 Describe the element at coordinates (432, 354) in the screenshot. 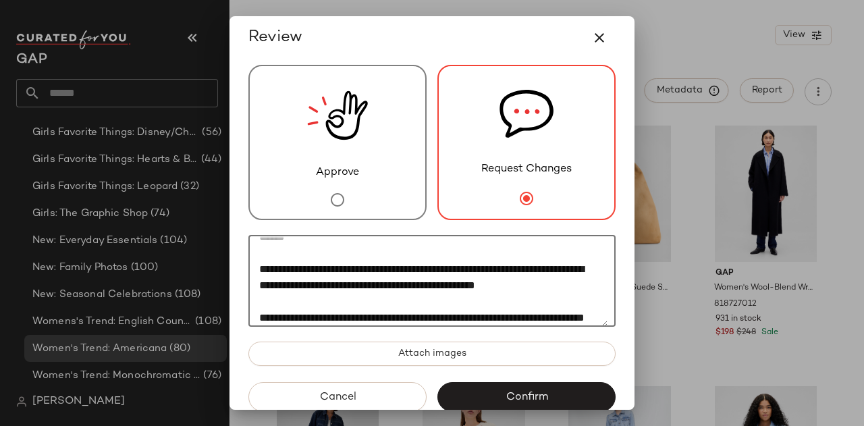

I see `button: Attach images` at that location.